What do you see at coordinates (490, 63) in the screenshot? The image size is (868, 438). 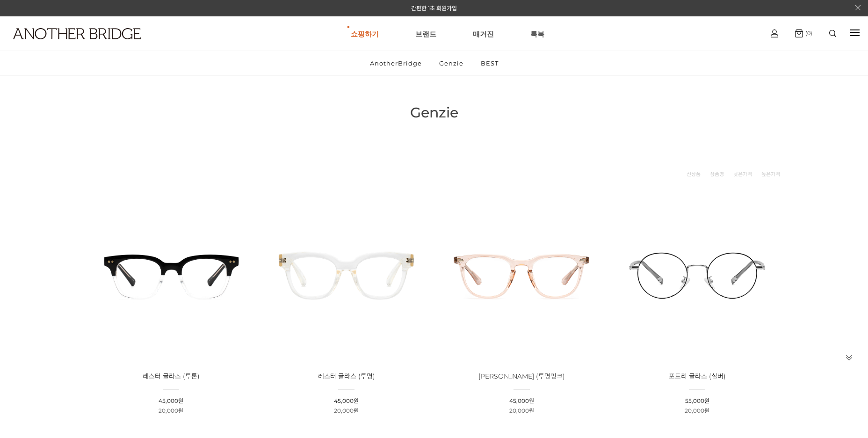 I see `a: BEST` at bounding box center [490, 63].